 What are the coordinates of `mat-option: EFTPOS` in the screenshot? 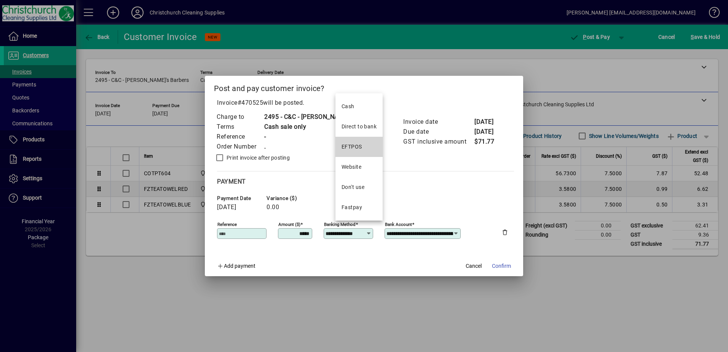 It's located at (359, 147).